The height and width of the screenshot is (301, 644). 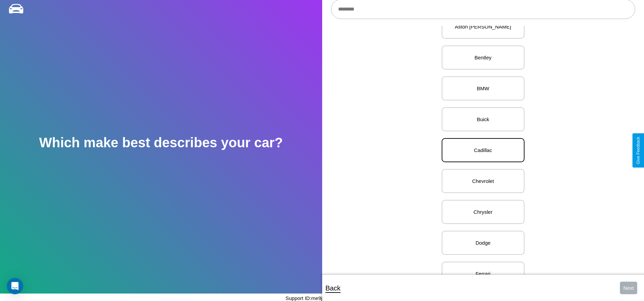 What do you see at coordinates (628, 288) in the screenshot?
I see `button: Next` at bounding box center [628, 288].